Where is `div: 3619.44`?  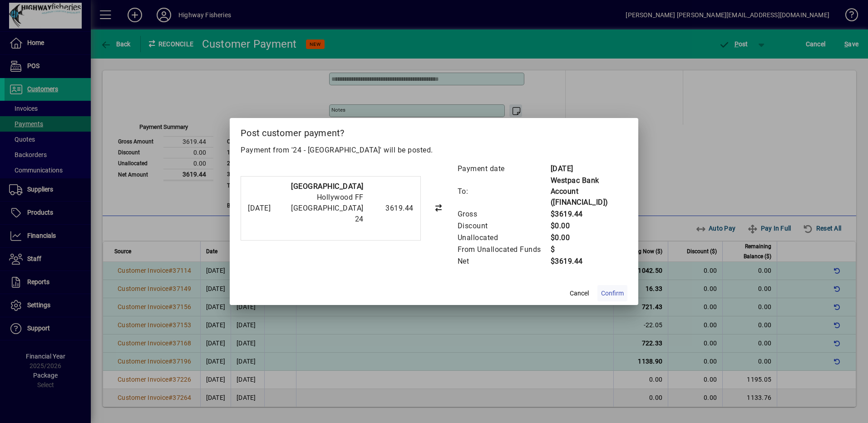 div: 3619.44 is located at coordinates (391, 208).